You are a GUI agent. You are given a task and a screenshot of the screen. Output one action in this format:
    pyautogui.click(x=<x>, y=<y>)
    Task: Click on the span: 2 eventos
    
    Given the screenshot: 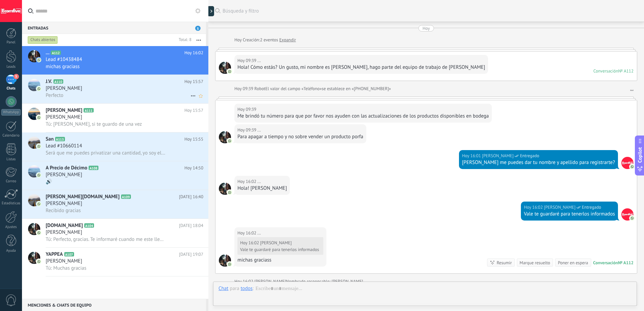 What is the action you would take?
    pyautogui.click(x=269, y=40)
    